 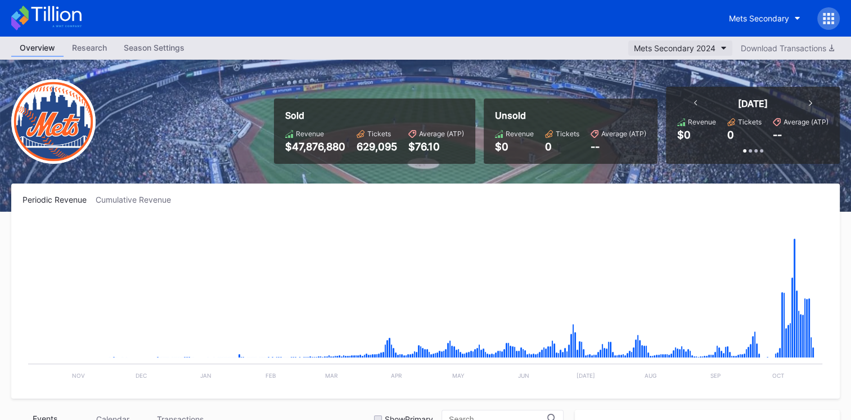 I want to click on text: Dec, so click(x=141, y=375).